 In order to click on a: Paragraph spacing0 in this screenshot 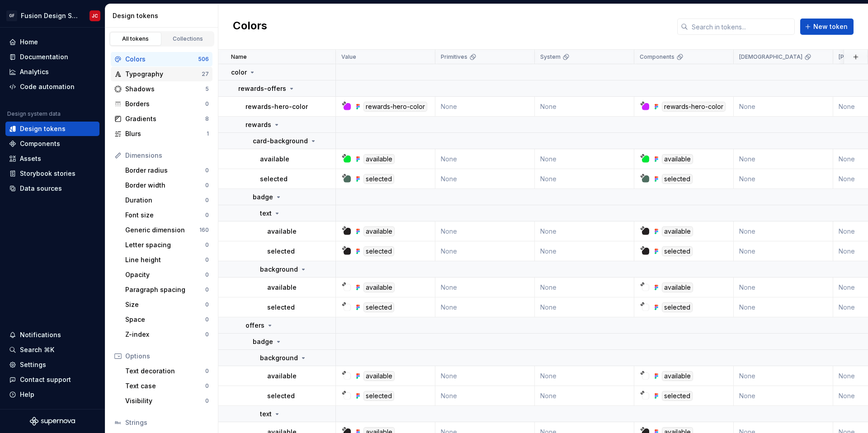, I will do `click(167, 289)`.